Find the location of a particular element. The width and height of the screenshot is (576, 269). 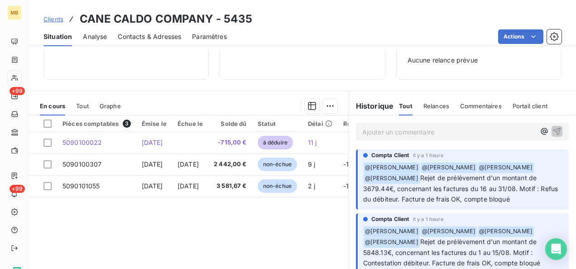

div: Pièces comptables is located at coordinates (97, 124).